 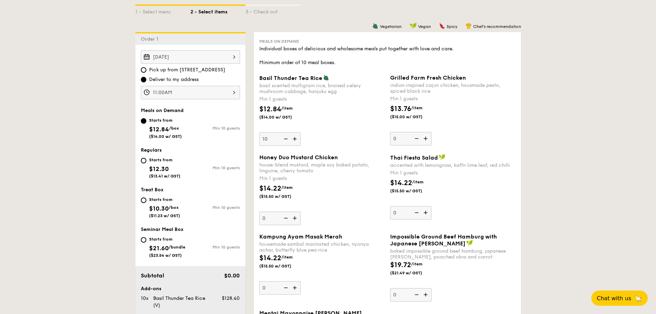 I want to click on span: Subtotal, so click(x=153, y=275).